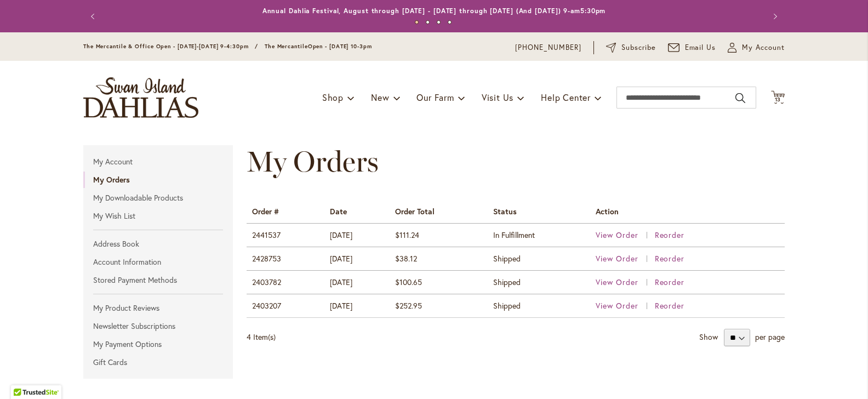 This screenshot has width=868, height=399. I want to click on button: 3 of 4, so click(438, 22).